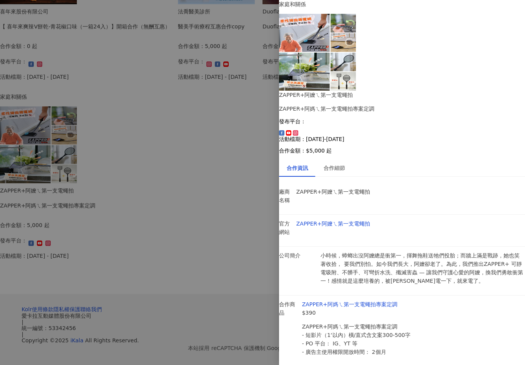 The image size is (525, 365). I want to click on img: ZAPPER+阿媽ㄟ第一支電蠅拍專案定調, so click(317, 52).